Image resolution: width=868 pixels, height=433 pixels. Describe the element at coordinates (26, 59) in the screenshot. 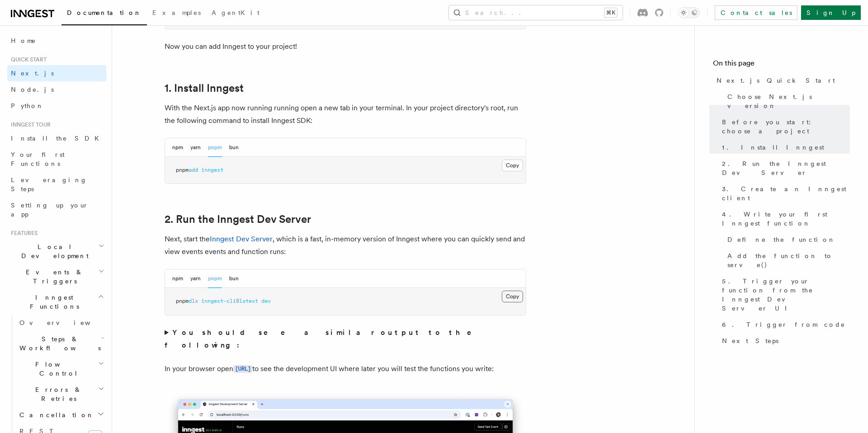

I see `span: Quick start` at that location.